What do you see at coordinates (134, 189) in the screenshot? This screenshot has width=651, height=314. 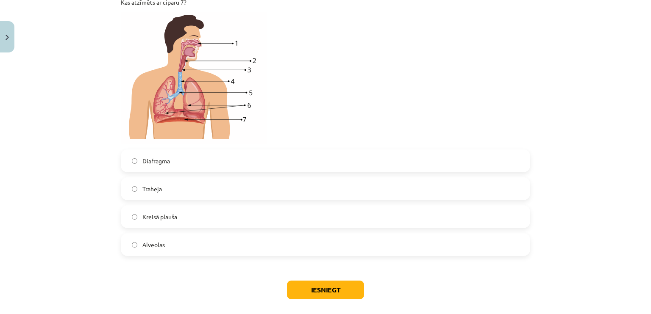 I see `input: Traheja` at bounding box center [134, 189].